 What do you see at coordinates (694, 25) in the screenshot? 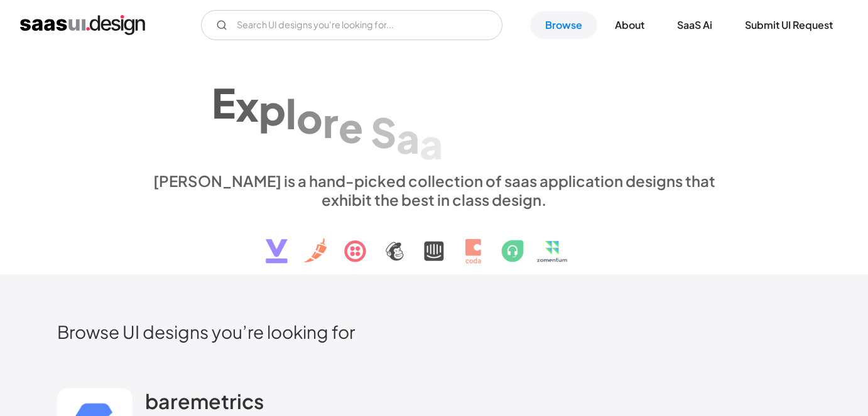
I see `a: SaaS Ai` at bounding box center [694, 25].